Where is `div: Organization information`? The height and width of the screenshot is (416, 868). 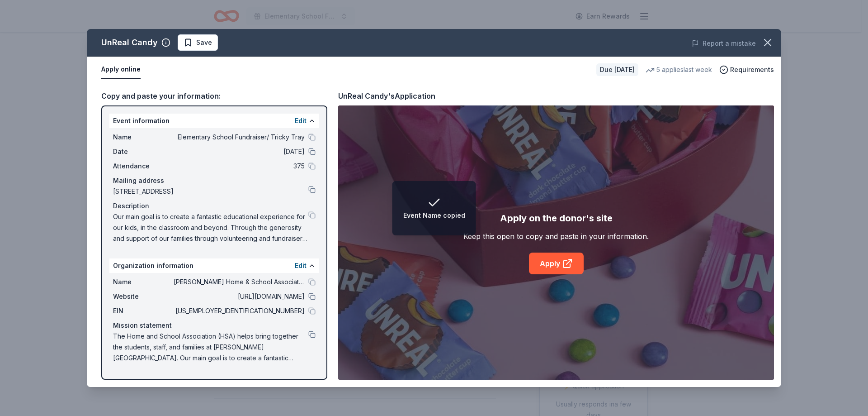 div: Organization information is located at coordinates (214, 266).